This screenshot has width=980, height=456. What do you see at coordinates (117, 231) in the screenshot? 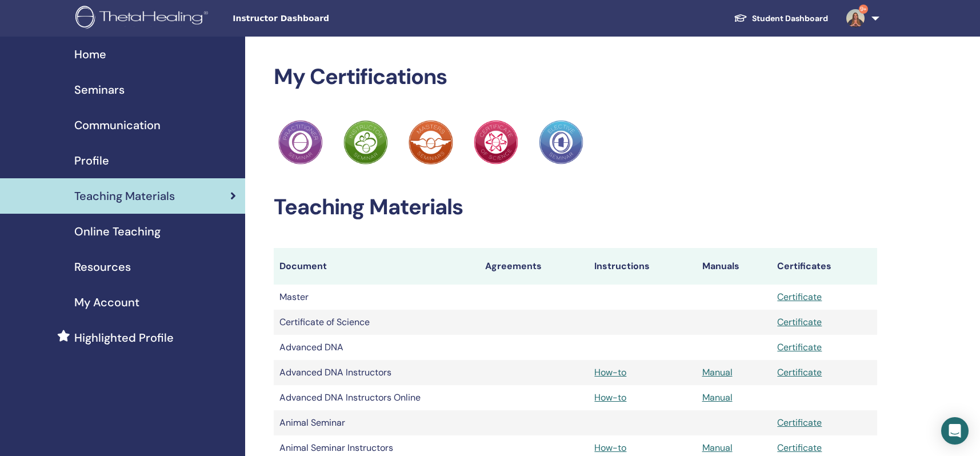
I see `span: Online Teaching` at bounding box center [117, 231].